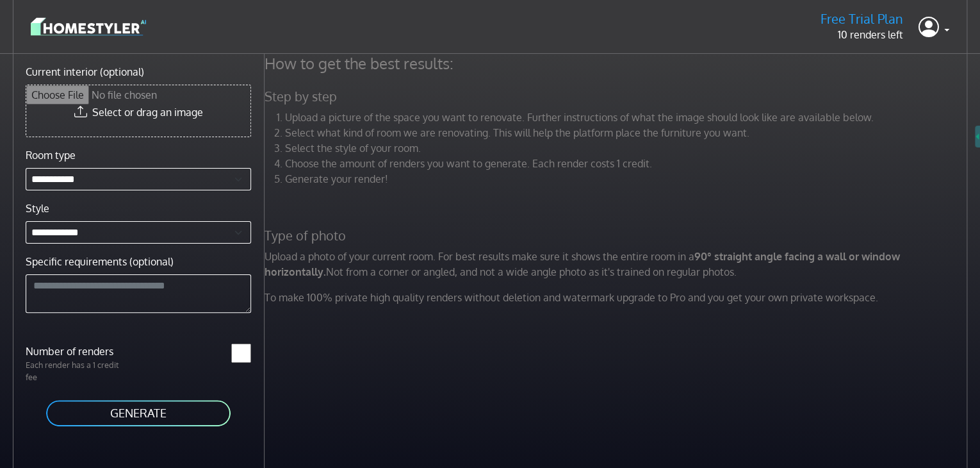 The height and width of the screenshot is (468, 980). What do you see at coordinates (628, 179) in the screenshot?
I see `li: Generate your render!` at bounding box center [628, 179].